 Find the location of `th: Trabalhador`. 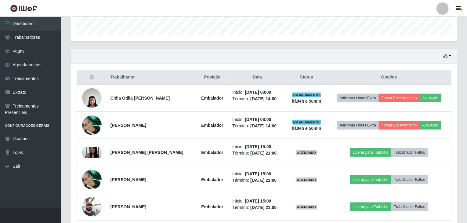

th: Trabalhador is located at coordinates (151, 77).